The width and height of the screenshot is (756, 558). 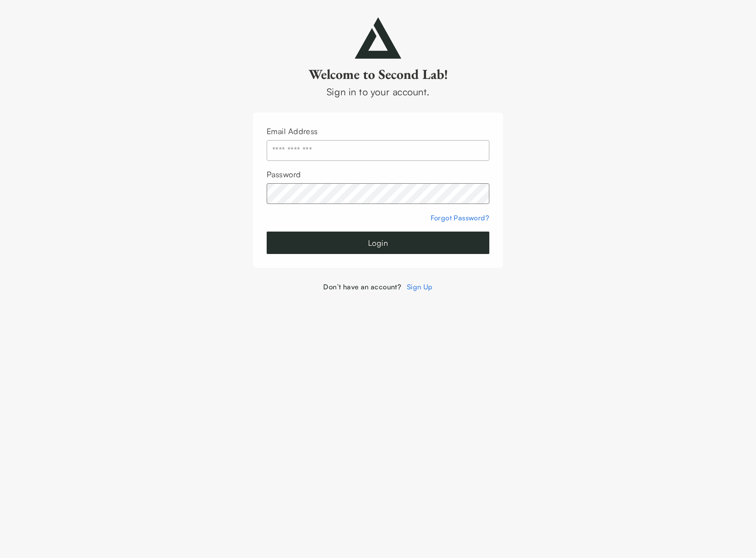 What do you see at coordinates (292, 131) in the screenshot?
I see `label: Email Address` at bounding box center [292, 131].